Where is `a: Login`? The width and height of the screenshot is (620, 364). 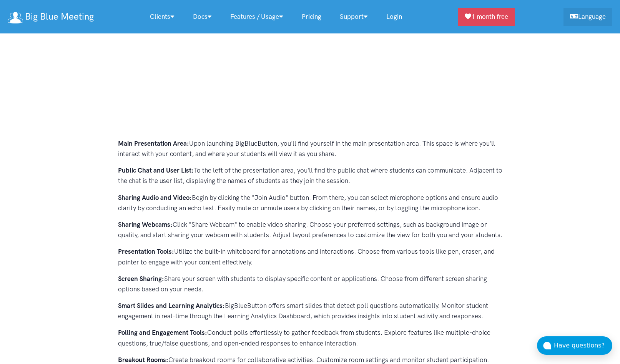
a: Login is located at coordinates (394, 17).